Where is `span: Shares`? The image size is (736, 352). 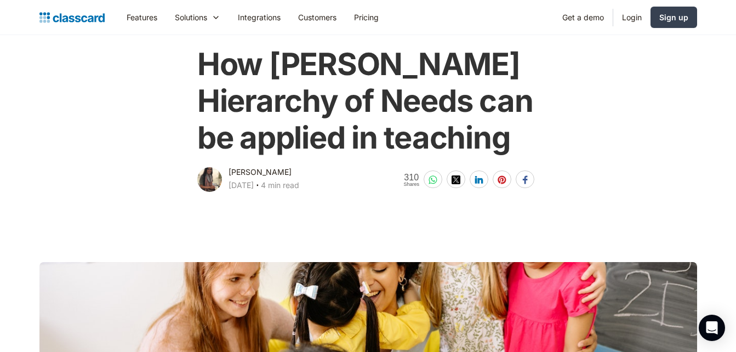
span: Shares is located at coordinates (411, 184).